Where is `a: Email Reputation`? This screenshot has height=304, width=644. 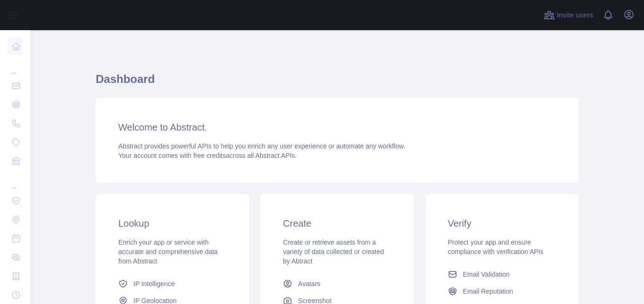
a: Email Reputation is located at coordinates (502, 291).